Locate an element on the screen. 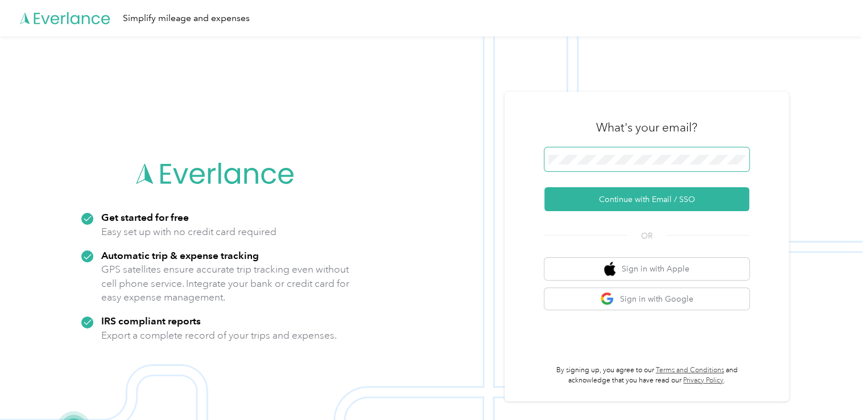  button: Continue with Email / SSO is located at coordinates (647, 199).